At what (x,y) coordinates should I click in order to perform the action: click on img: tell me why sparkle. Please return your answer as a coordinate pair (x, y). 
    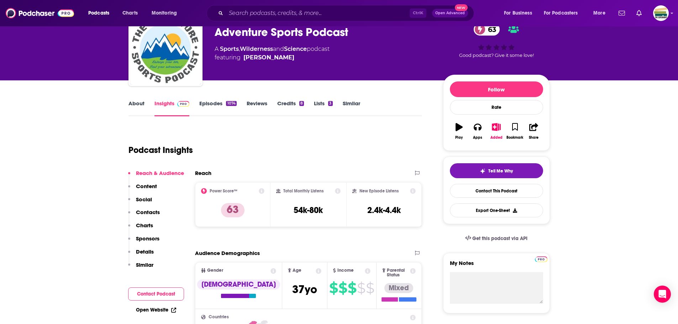
    Looking at the image, I should click on (483, 171).